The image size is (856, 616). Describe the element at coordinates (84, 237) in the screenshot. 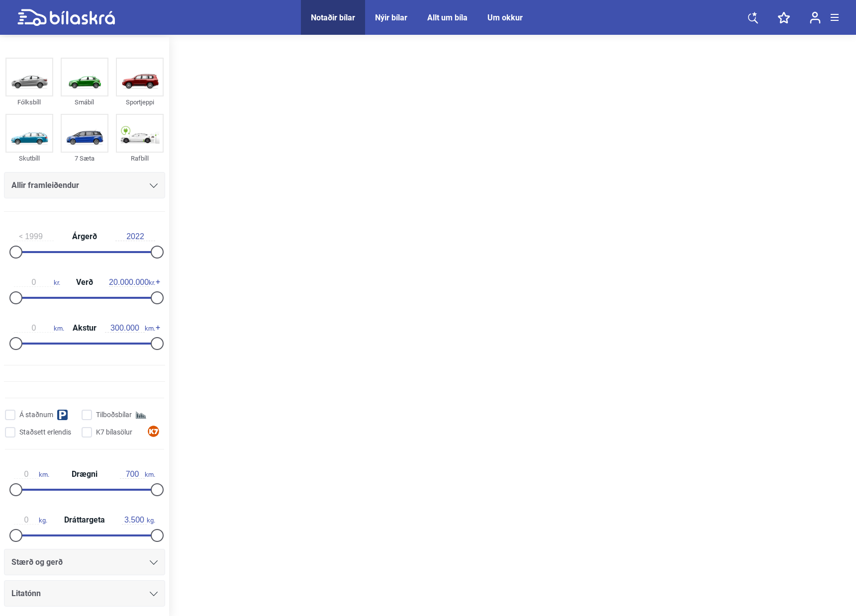

I see `span: Árgerð` at that location.